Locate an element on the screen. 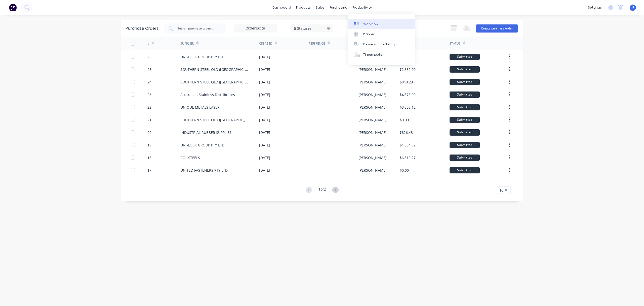 This screenshot has height=306, width=644. a: Timesheets is located at coordinates (381, 55).